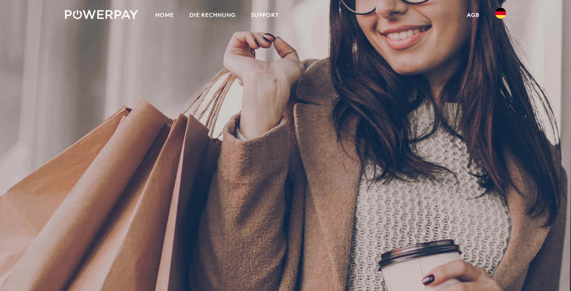  I want to click on a: Home, so click(164, 15).